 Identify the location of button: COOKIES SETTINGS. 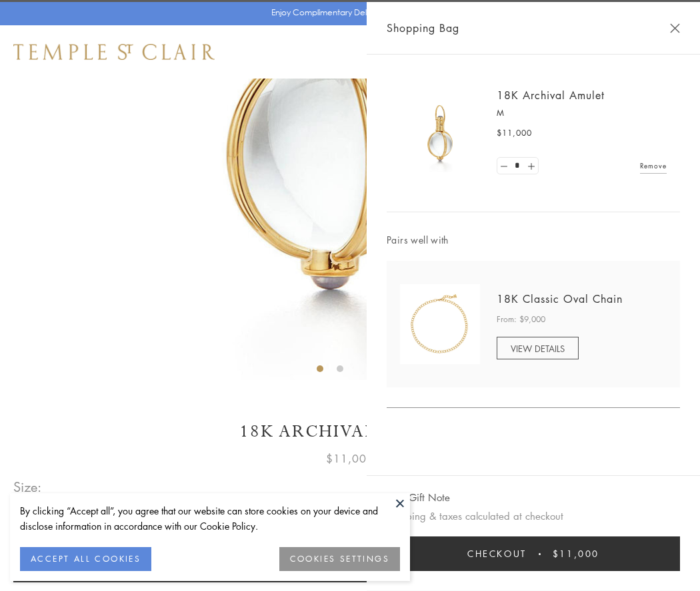
(339, 559).